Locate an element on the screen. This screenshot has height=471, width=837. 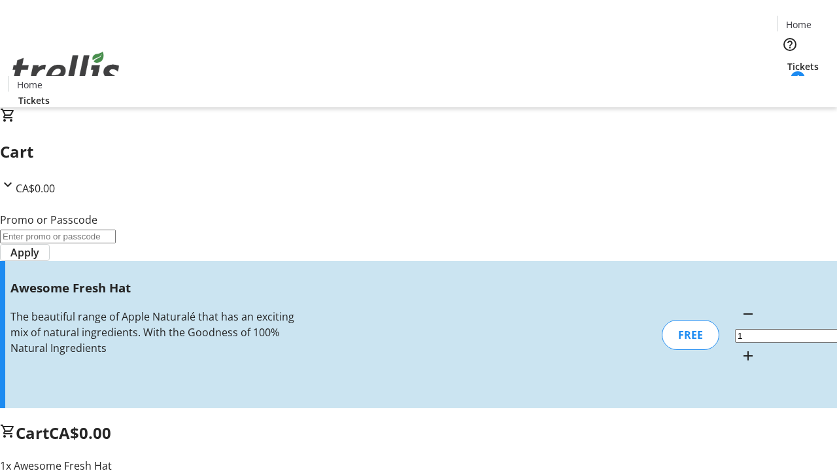
button: Help is located at coordinates (790, 44).